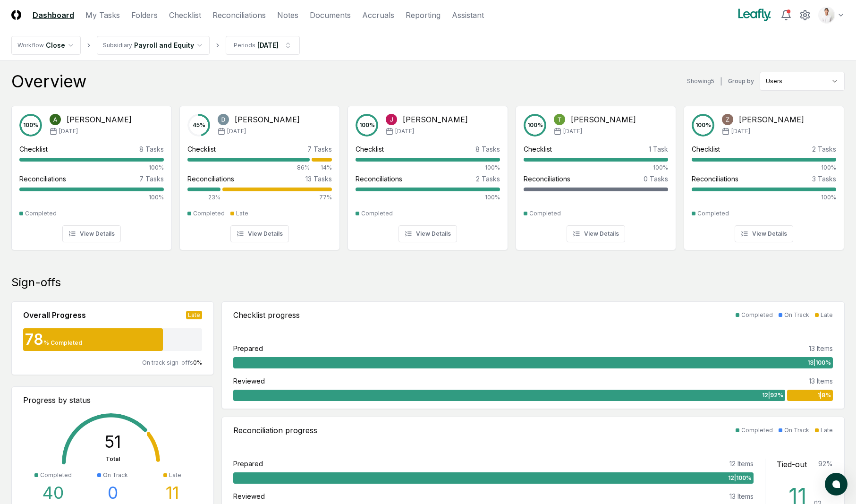 The height and width of the screenshot is (504, 856). Describe the element at coordinates (53, 15) in the screenshot. I see `a: Dashboard` at that location.